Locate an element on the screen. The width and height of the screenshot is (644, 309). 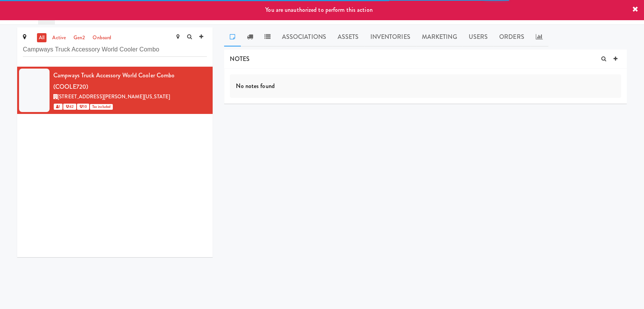
span: You are unauthorized to perform this action is located at coordinates (318, 9).